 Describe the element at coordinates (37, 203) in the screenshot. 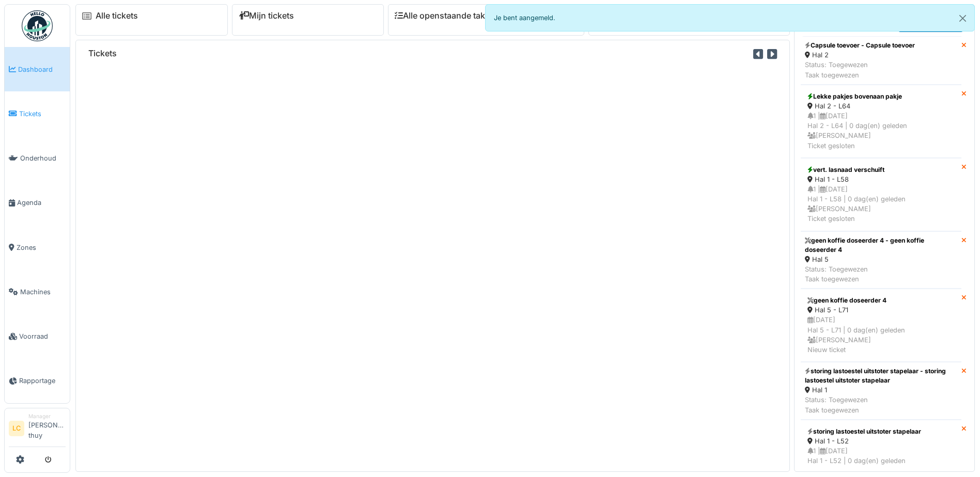

I see `a: Agenda` at that location.